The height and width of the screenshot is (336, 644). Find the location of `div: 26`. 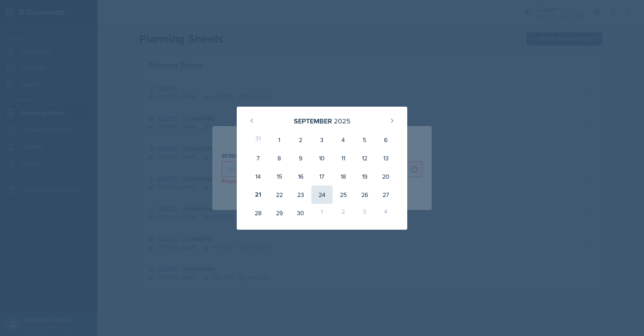

div: 26 is located at coordinates (365, 195).